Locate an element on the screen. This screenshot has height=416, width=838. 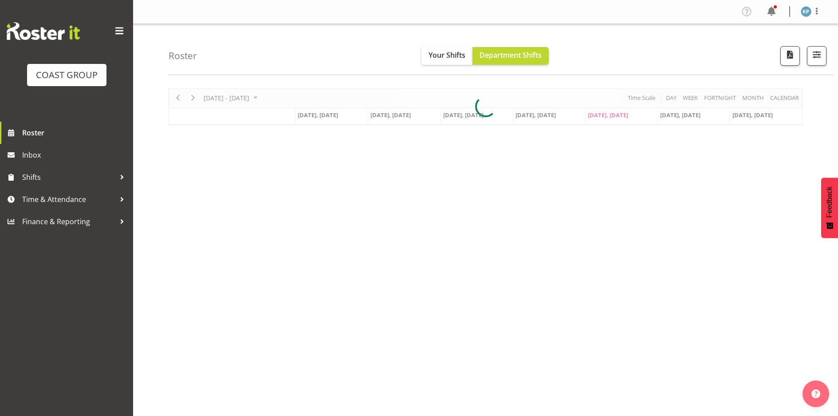
div: COAST GROUP is located at coordinates (67, 75).